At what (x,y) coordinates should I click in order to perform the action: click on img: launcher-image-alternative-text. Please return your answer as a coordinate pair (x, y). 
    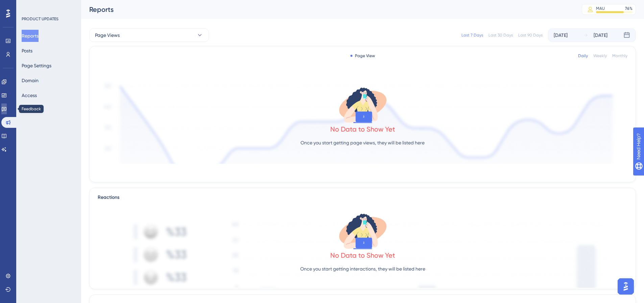
    Looking at the image, I should click on (10, 10).